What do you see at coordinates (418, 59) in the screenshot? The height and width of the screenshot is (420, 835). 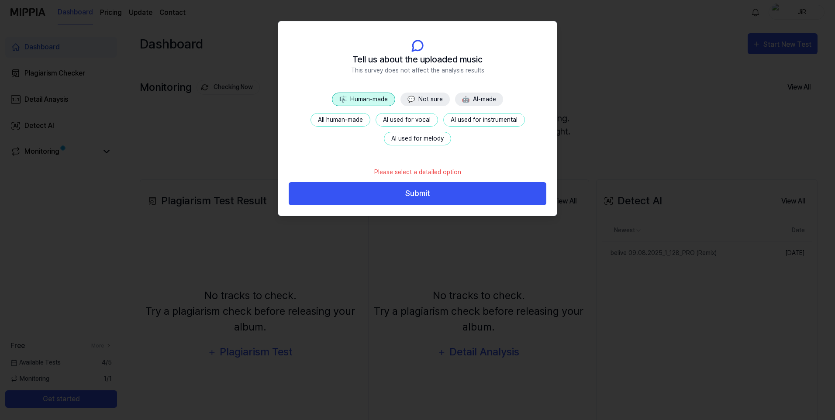 I see `span: Tell us about the uploaded music` at bounding box center [418, 59].